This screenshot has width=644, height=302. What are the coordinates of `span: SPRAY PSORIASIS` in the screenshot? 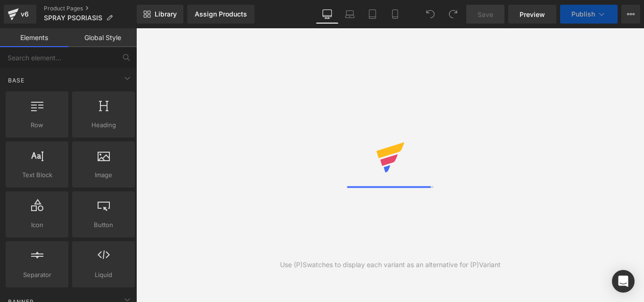 It's located at (73, 18).